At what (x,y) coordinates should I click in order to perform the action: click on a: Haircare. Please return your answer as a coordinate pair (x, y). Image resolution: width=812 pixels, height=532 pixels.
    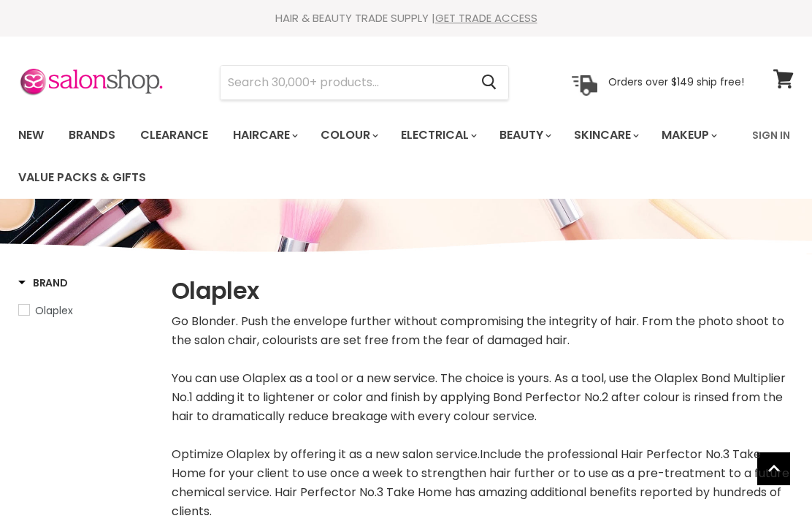
    Looking at the image, I should click on (264, 135).